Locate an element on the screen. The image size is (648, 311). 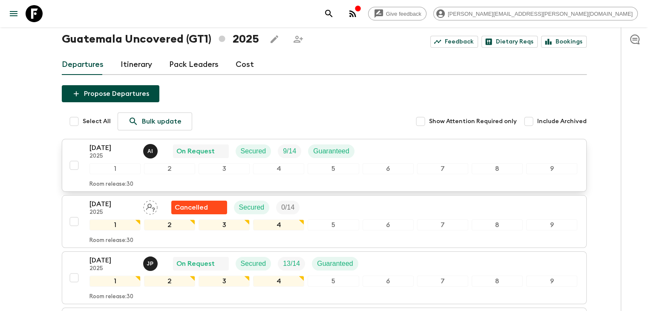
span: Alvaro Ixtetela is located at coordinates (151, 150).